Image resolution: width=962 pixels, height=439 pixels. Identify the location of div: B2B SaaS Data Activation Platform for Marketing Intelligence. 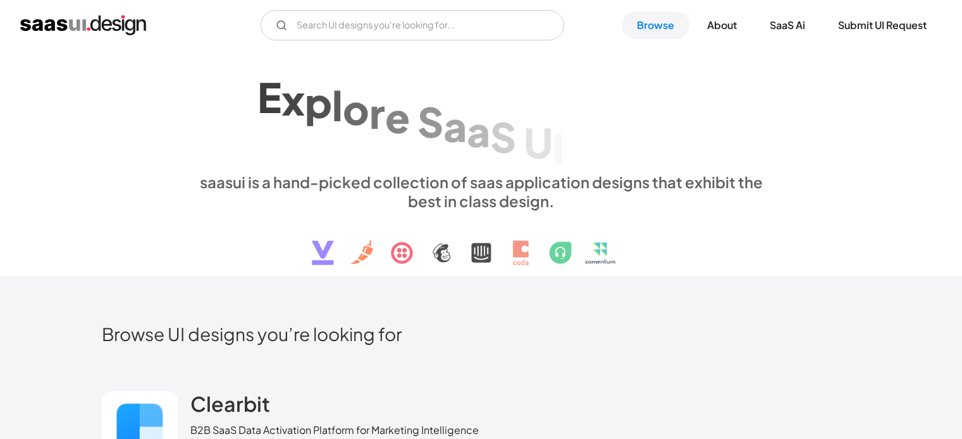
(334, 431).